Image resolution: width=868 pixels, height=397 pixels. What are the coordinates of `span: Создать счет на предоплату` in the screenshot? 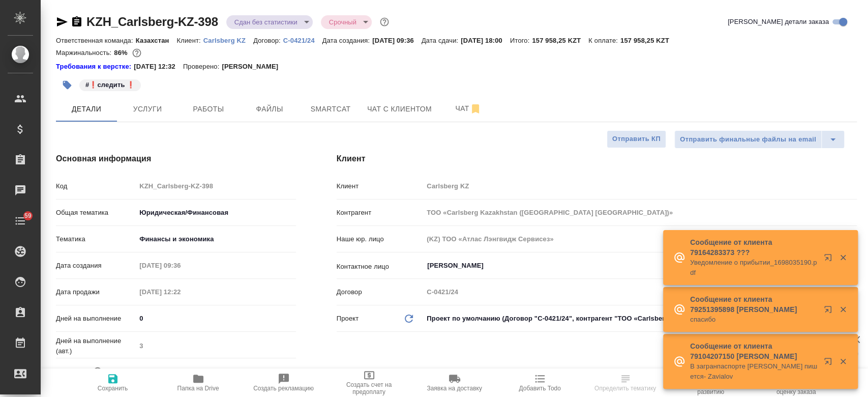 It's located at (369, 388).